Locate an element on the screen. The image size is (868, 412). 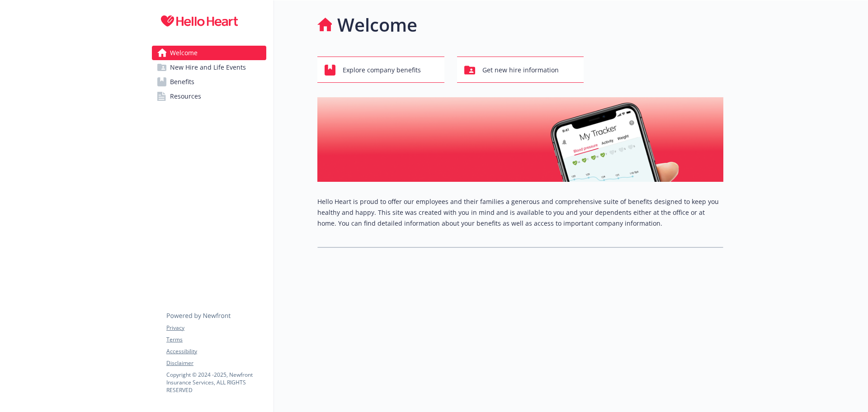
p: Hello Heart is proud to offer our employees and their families a generous and comprehensive suite... is located at coordinates (520, 213).